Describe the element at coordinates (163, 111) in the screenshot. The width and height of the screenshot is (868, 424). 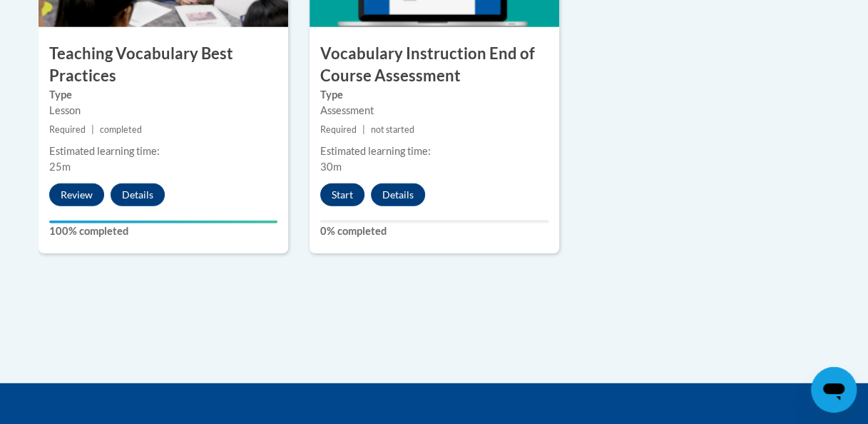
I see `div: Lesson` at that location.